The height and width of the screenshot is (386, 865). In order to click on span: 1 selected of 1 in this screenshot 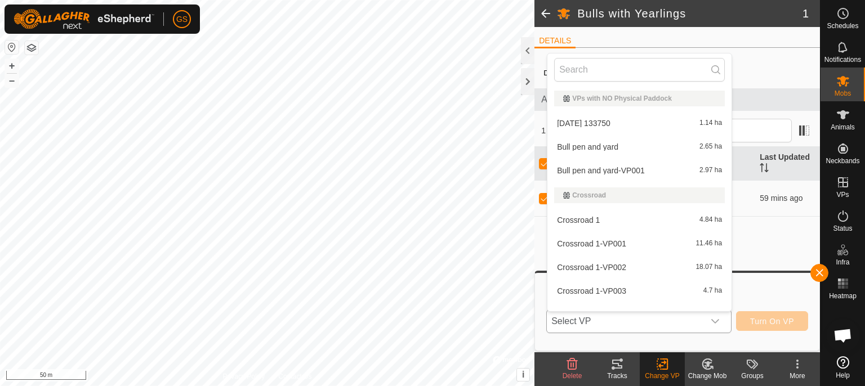, I will do `click(598, 131)`.